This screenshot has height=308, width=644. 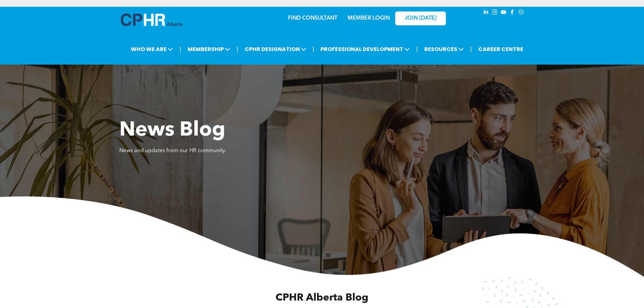 I want to click on a: FIND CONSULTANT, so click(x=312, y=18).